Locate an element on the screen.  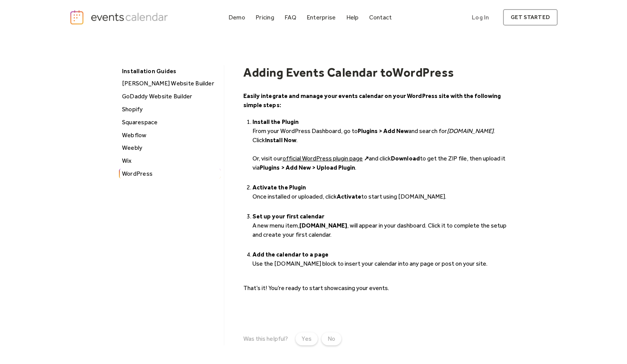
div: Help is located at coordinates (353, 17).